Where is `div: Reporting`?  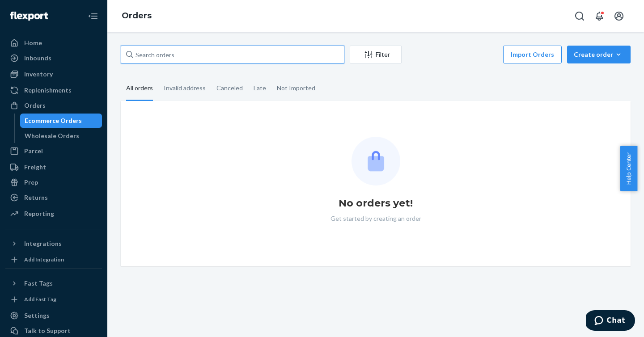
div: Reporting is located at coordinates (39, 214).